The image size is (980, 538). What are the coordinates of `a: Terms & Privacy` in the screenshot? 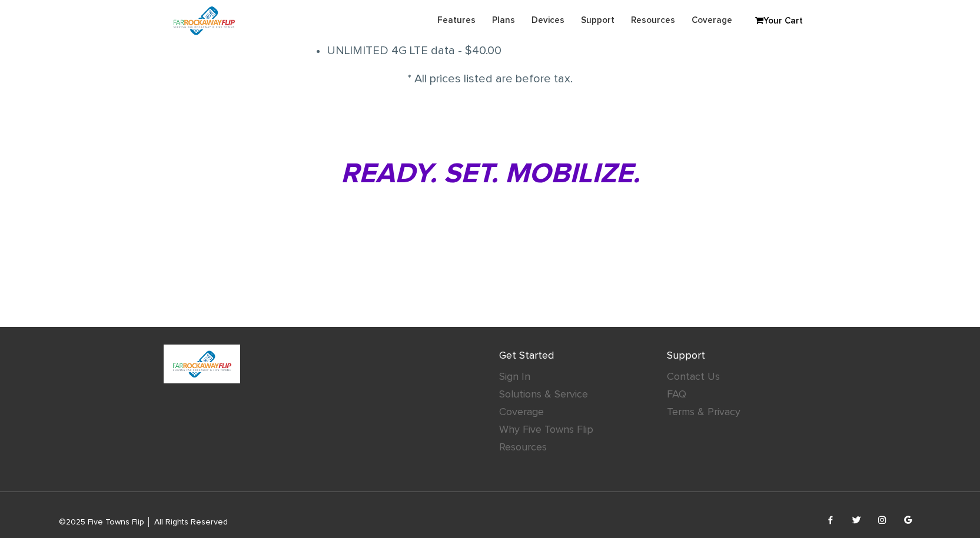 It's located at (703, 412).